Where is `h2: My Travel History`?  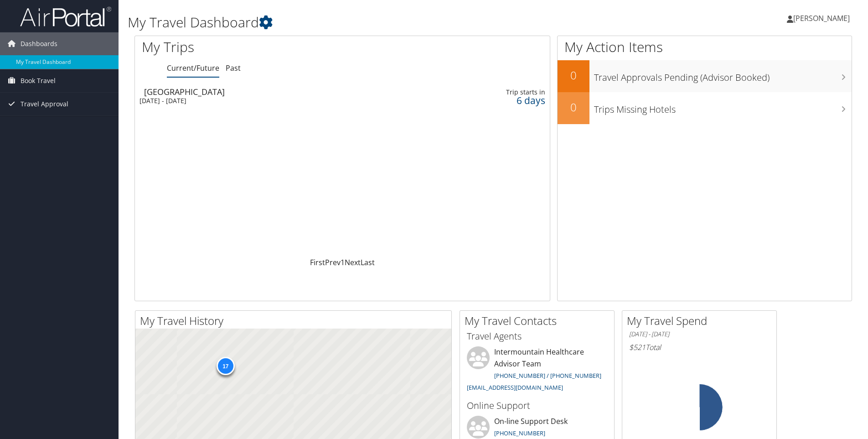
h2: My Travel History is located at coordinates (296, 321).